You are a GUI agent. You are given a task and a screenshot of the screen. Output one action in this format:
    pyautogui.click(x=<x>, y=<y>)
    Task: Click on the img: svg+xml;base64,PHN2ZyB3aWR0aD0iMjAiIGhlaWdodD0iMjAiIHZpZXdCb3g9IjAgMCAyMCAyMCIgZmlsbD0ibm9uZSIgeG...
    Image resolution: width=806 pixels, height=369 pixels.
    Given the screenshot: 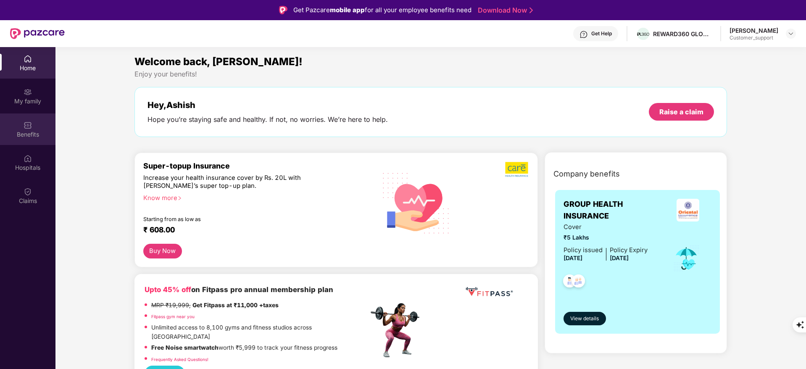 What is the action you would take?
    pyautogui.click(x=28, y=92)
    